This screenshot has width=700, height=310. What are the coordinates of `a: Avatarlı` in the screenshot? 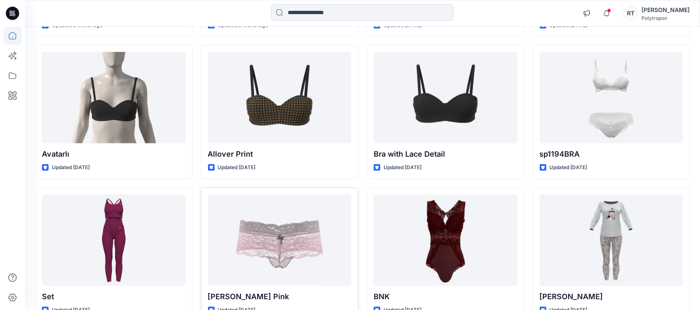 It's located at (114, 98).